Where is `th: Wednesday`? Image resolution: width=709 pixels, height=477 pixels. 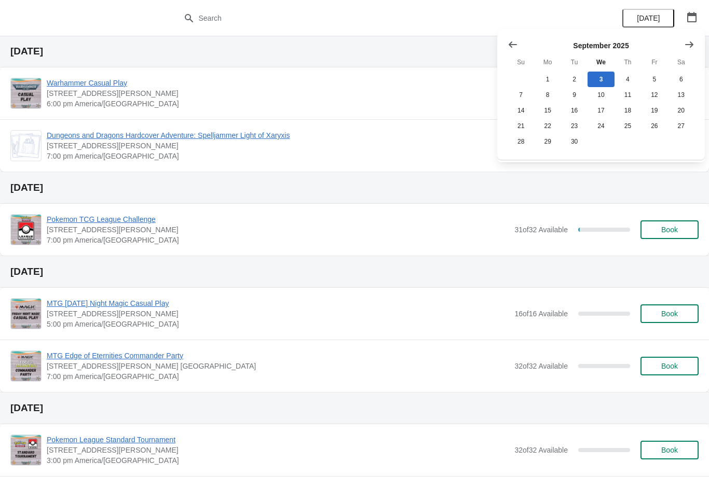 th: Wednesday is located at coordinates (600, 62).